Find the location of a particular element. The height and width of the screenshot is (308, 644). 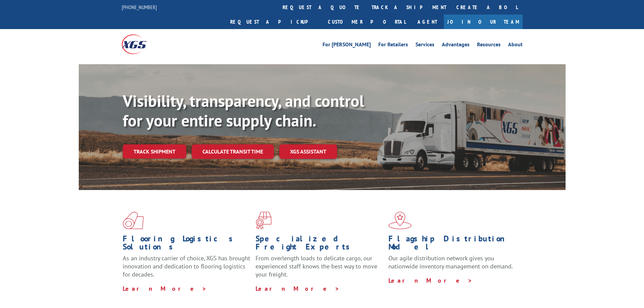

a: Services is located at coordinates (425, 46).